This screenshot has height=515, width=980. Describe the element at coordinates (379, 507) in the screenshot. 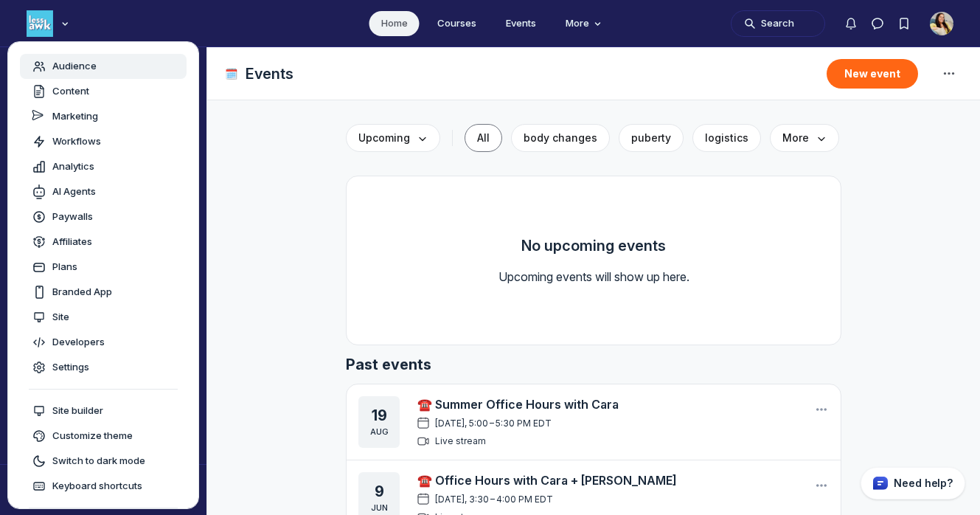

I see `div: Jun` at that location.